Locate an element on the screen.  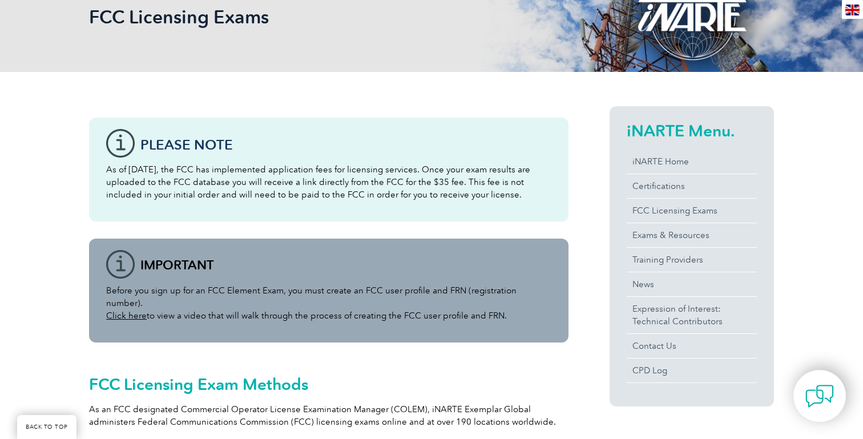
a: Expression of Interest:Technical Contributors is located at coordinates (692, 315).